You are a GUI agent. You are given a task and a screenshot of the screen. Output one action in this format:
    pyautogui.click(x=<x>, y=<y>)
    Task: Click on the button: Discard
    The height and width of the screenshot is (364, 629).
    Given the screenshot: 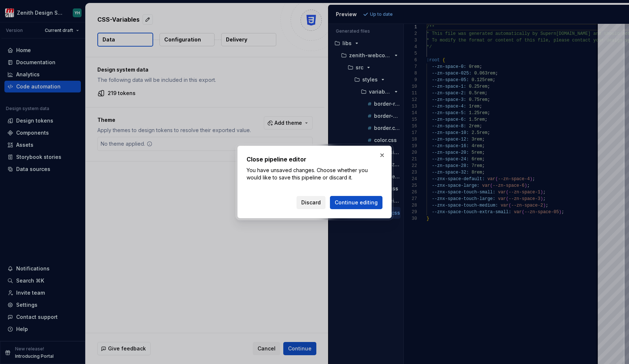 What is the action you would take?
    pyautogui.click(x=311, y=202)
    